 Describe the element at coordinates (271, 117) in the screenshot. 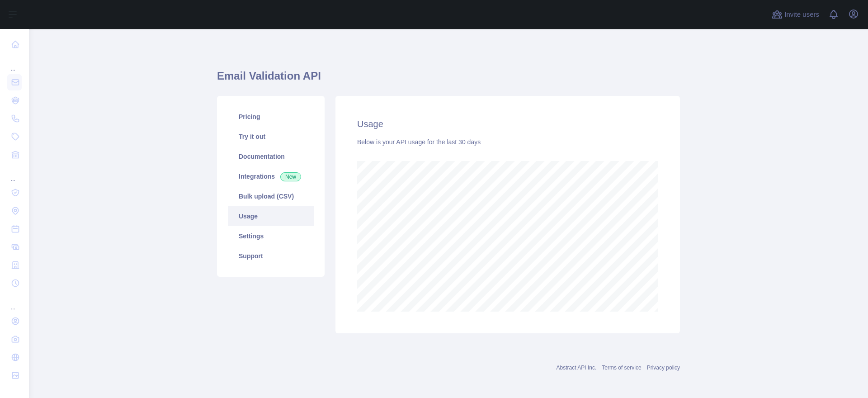

I see `a: Pricing` at that location.